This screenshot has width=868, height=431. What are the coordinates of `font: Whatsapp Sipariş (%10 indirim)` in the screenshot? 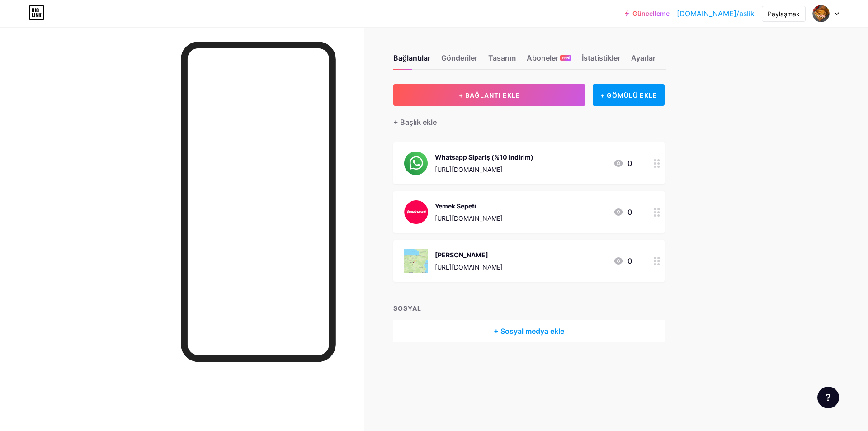 It's located at (484, 157).